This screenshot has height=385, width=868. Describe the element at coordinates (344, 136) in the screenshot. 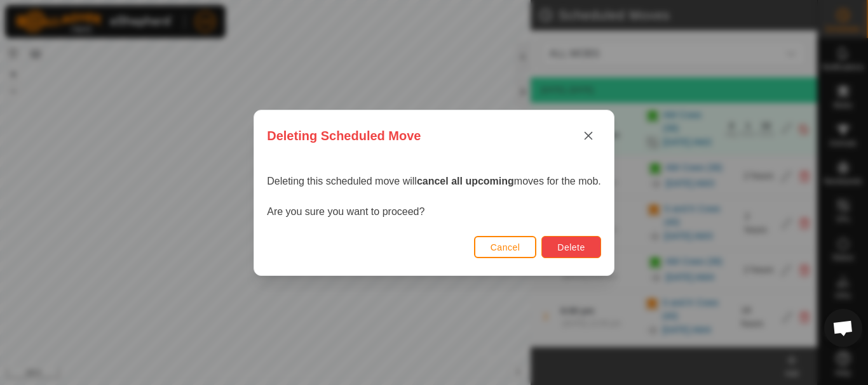

I see `span: Deleting Scheduled Move` at that location.